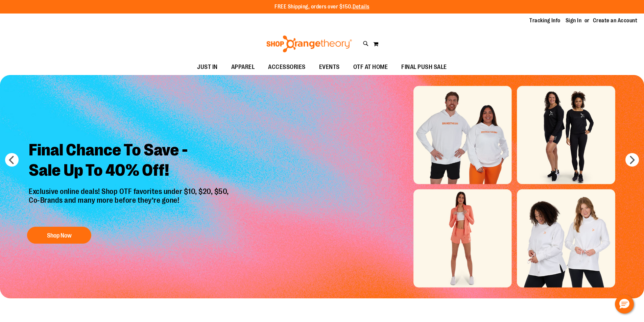 The height and width of the screenshot is (322, 644). What do you see at coordinates (243, 67) in the screenshot?
I see `span: APPAREL` at bounding box center [243, 67].